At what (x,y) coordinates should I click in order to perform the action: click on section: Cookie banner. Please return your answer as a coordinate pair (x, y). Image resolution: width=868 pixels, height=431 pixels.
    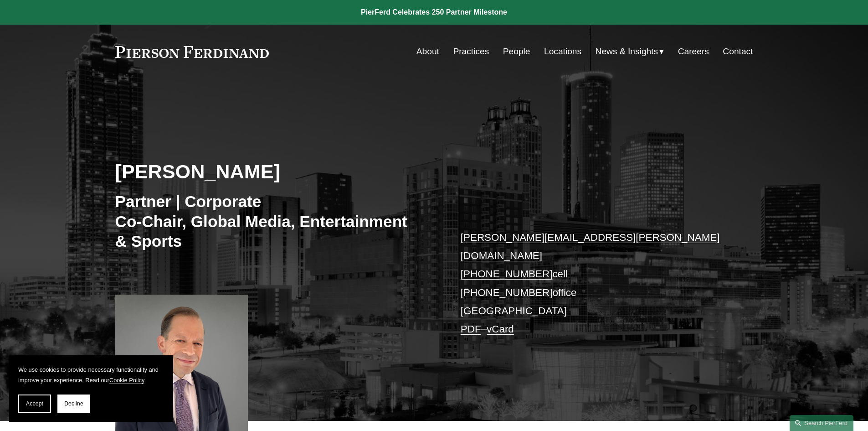
    Looking at the image, I should click on (91, 388).